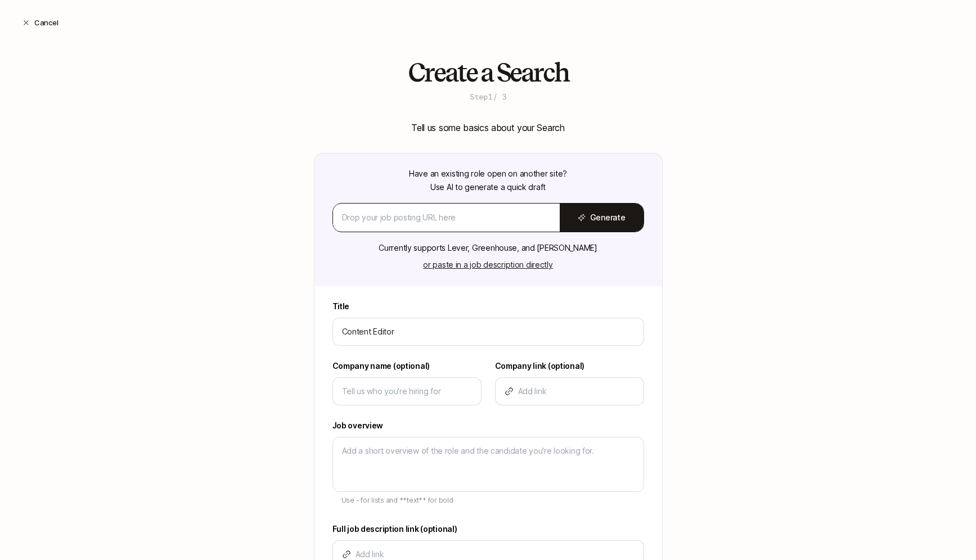 The image size is (976, 560). What do you see at coordinates (407, 391) in the screenshot?
I see `input: Tell us who you're hiring for` at bounding box center [407, 391].